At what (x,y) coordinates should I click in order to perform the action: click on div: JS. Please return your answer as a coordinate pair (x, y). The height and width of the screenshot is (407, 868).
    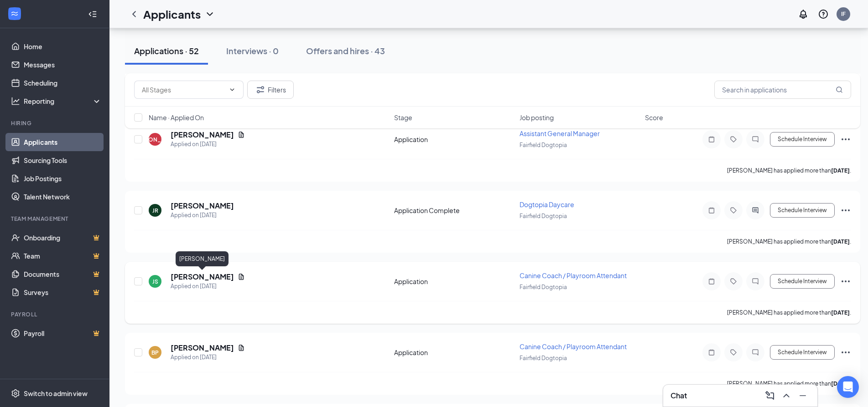
    Looking at the image, I should click on (155, 281).